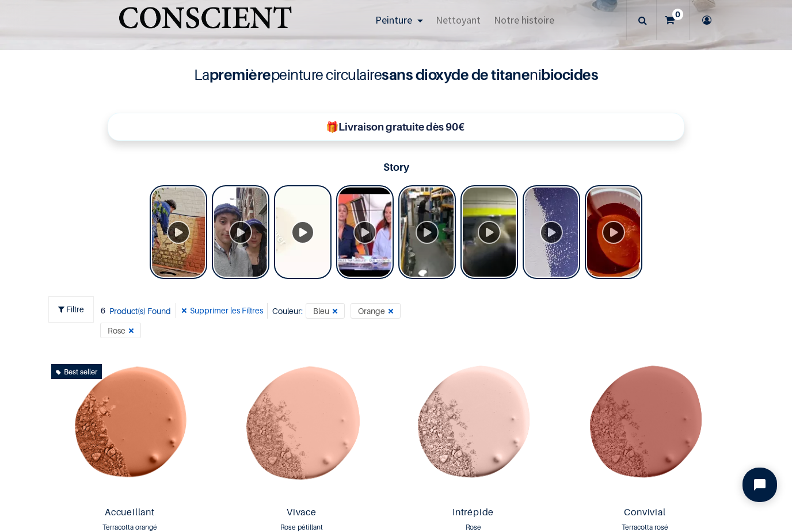  Describe the element at coordinates (396, 233) in the screenshot. I see `div: Tolstoy Stories` at that location.